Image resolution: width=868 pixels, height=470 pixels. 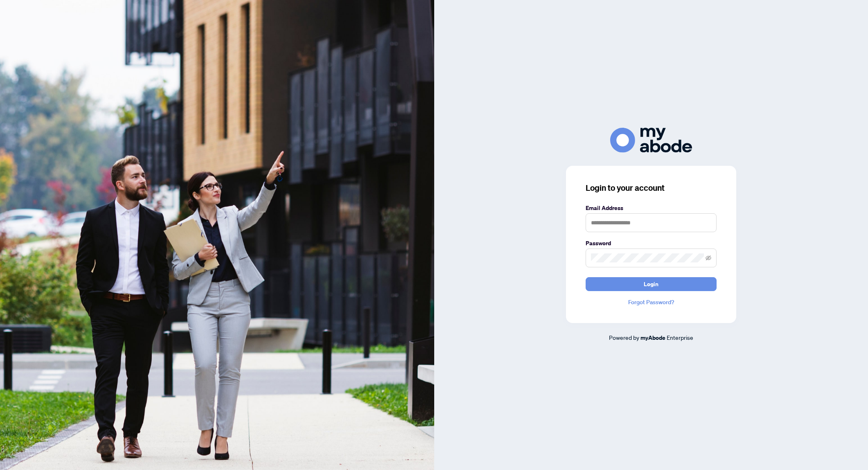 What do you see at coordinates (651, 243) in the screenshot?
I see `label: Password` at bounding box center [651, 243].